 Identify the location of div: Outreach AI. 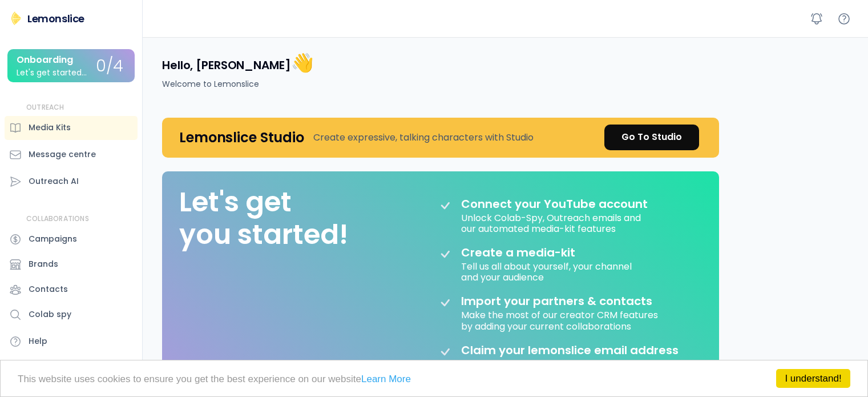
(54, 181).